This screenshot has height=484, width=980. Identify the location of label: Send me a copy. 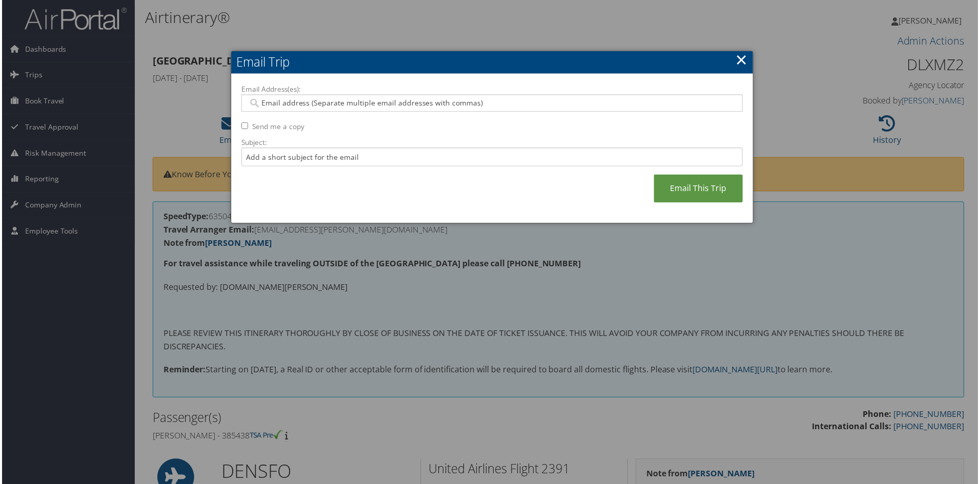
(277, 127).